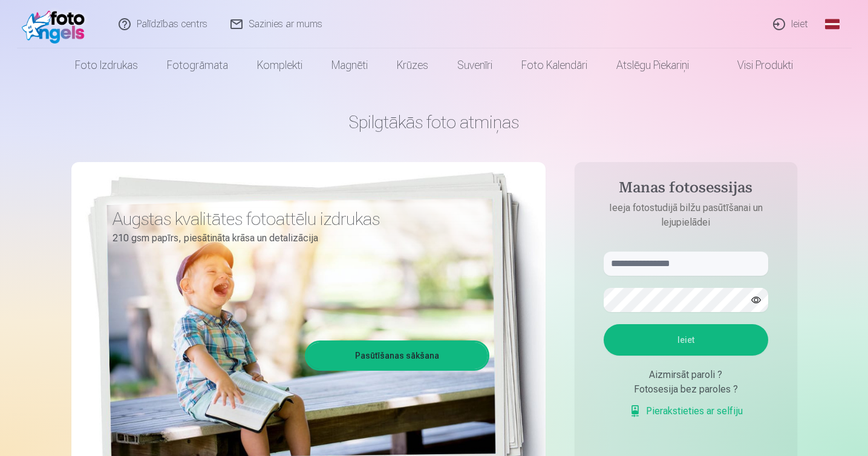 This screenshot has width=868, height=456. I want to click on p: 210 gsm papīrs, piesātināta krāsa un detalizācija, so click(296, 238).